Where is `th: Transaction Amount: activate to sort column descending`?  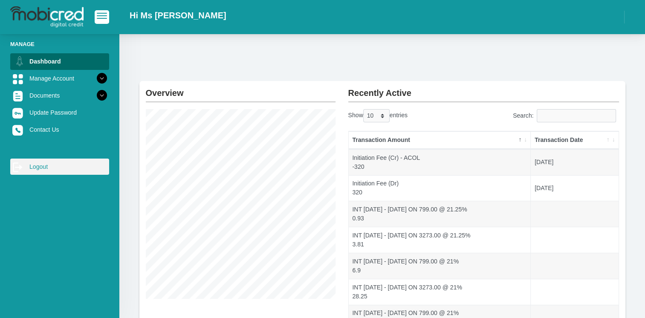 th: Transaction Amount: activate to sort column descending is located at coordinates (440, 140).